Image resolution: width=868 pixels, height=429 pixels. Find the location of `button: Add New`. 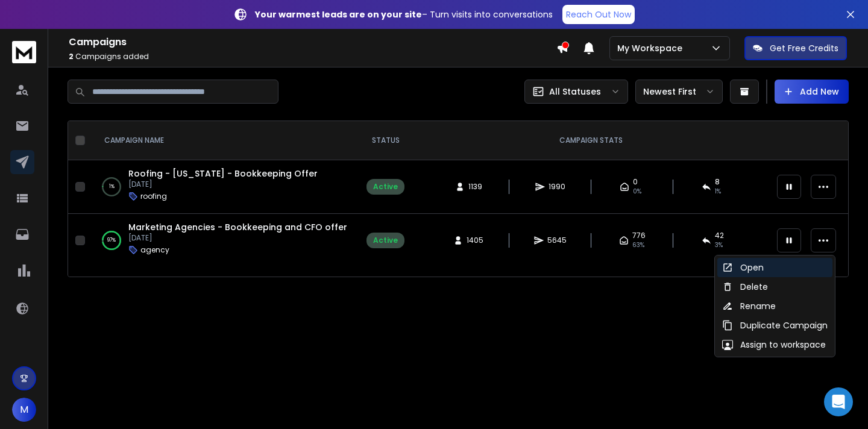

button: Add New is located at coordinates (811, 91).